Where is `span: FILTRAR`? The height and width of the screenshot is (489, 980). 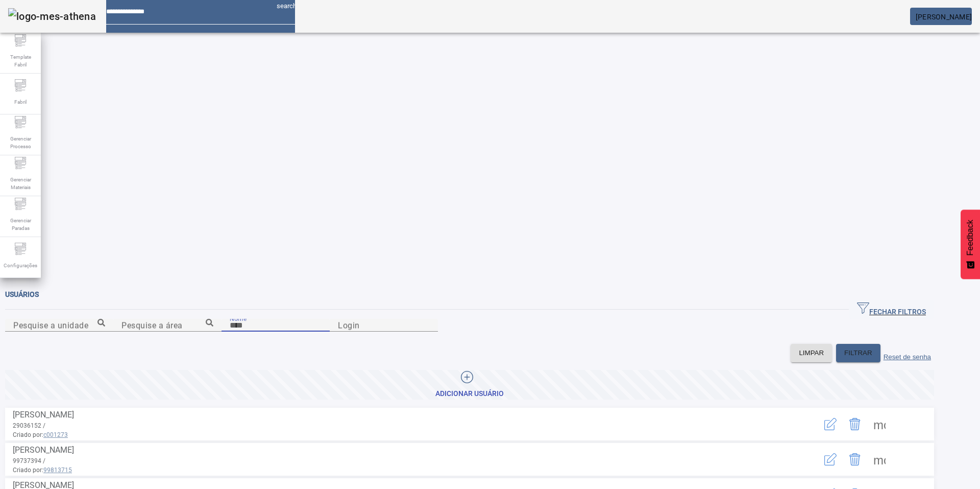 span: FILTRAR is located at coordinates (858, 353).